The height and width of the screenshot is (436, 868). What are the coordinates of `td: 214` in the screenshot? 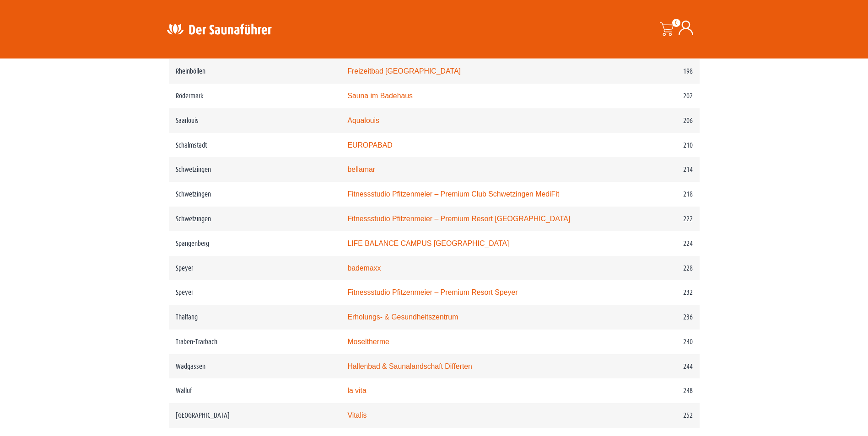 It's located at (649, 170).